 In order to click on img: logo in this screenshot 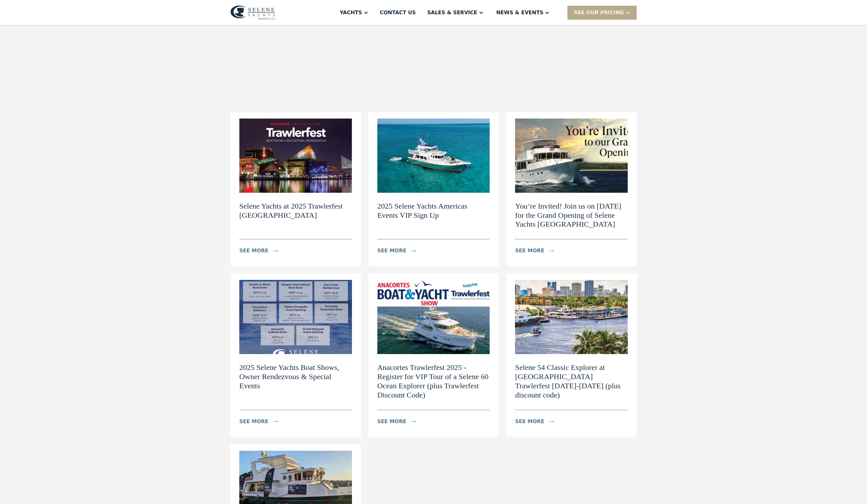, I will do `click(253, 12)`.